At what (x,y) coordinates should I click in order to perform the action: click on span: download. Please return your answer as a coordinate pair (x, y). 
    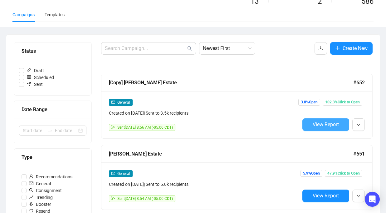
    Looking at the image, I should click on (321, 48).